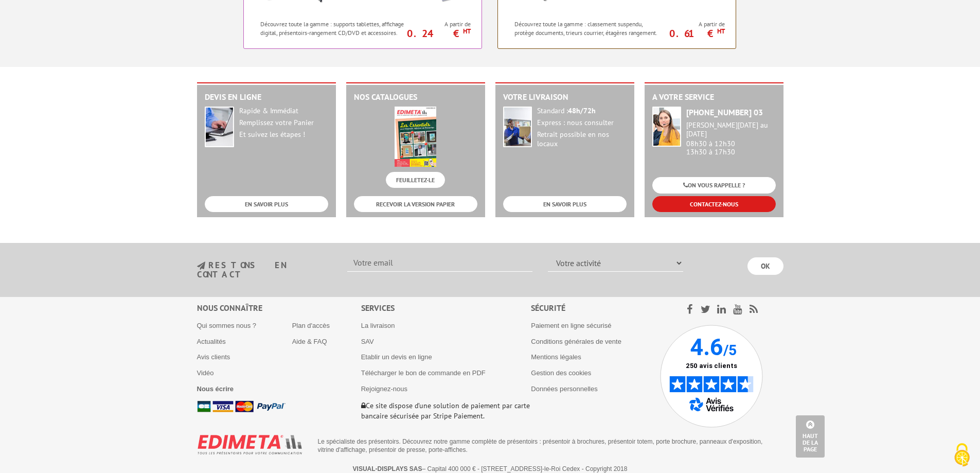  Describe the element at coordinates (311, 325) in the screenshot. I see `a: Plan d'accès` at that location.